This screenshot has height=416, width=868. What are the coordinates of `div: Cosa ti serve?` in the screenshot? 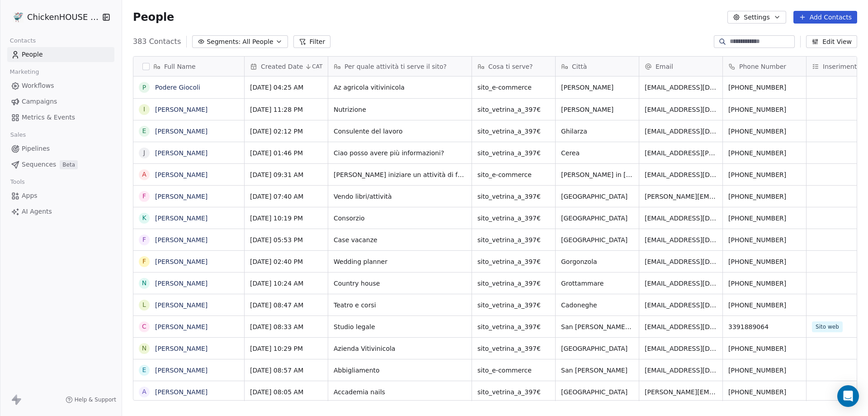 It's located at (513, 66).